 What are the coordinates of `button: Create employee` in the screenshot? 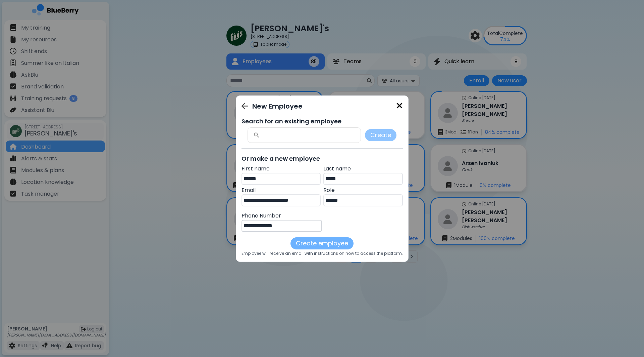 It's located at (322, 244).